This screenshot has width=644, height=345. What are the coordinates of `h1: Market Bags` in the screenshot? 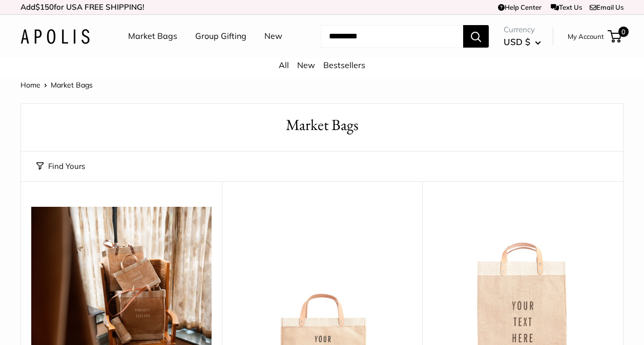 It's located at (321, 125).